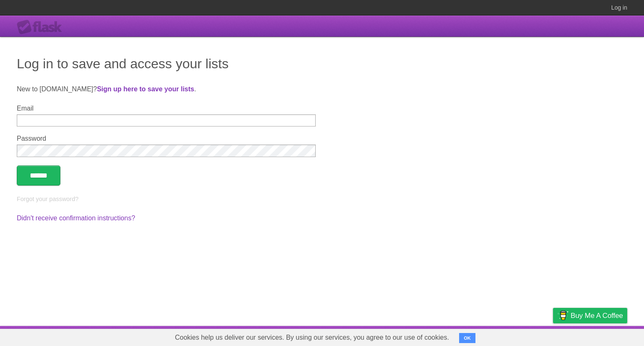  Describe the element at coordinates (76, 218) in the screenshot. I see `a: Didn't receive confirmation instructions?` at that location.